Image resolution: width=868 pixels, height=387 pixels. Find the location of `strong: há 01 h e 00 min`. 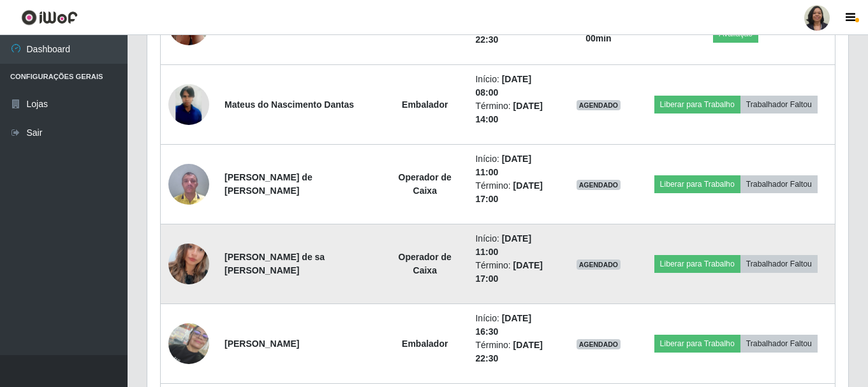

strong: há 01 h e 00 min is located at coordinates (599, 31).